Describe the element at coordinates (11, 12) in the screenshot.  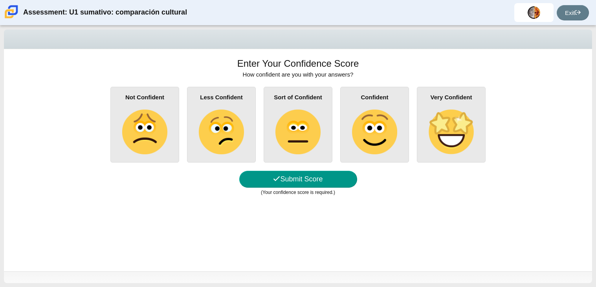
I see `img: Carmen School of Science & Technology` at that location.